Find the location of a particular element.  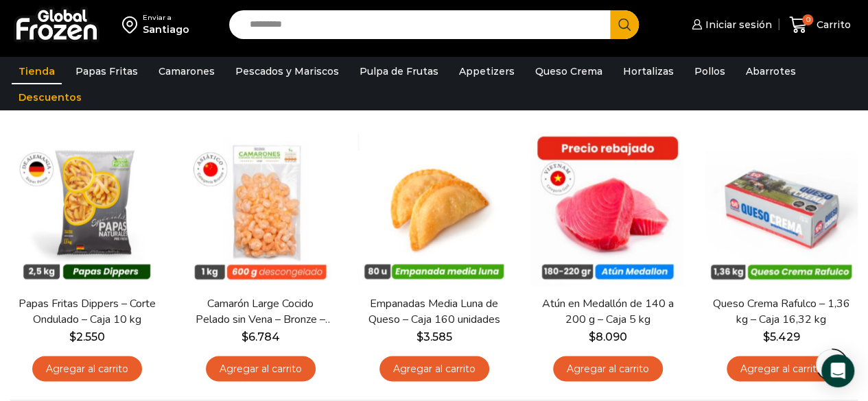

a: Appetizers is located at coordinates (487, 72).